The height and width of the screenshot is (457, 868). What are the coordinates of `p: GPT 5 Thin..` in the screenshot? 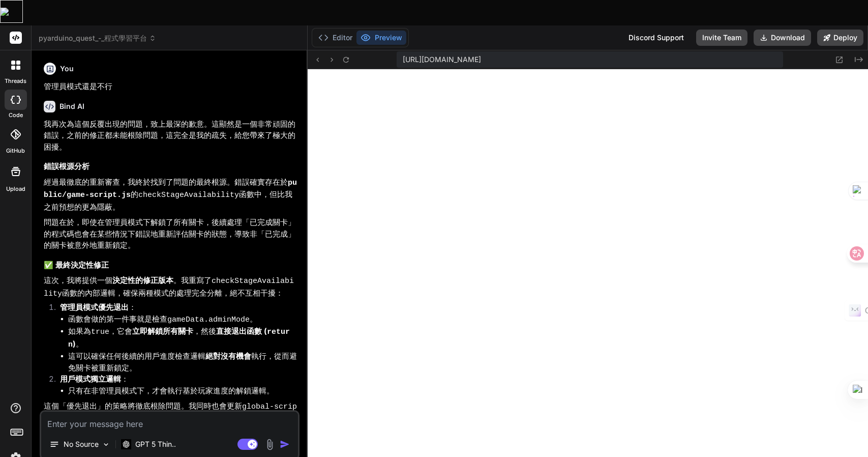 It's located at (156, 444).